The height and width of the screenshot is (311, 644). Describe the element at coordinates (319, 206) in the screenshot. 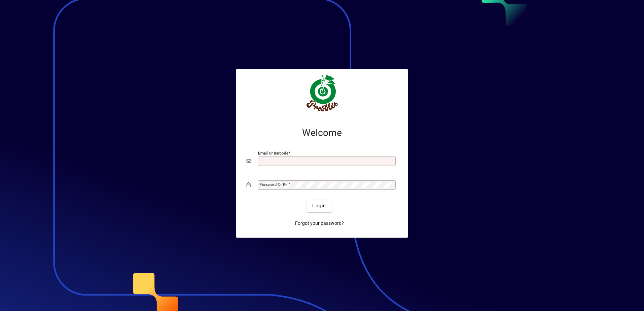

I see `span: Login` at that location.